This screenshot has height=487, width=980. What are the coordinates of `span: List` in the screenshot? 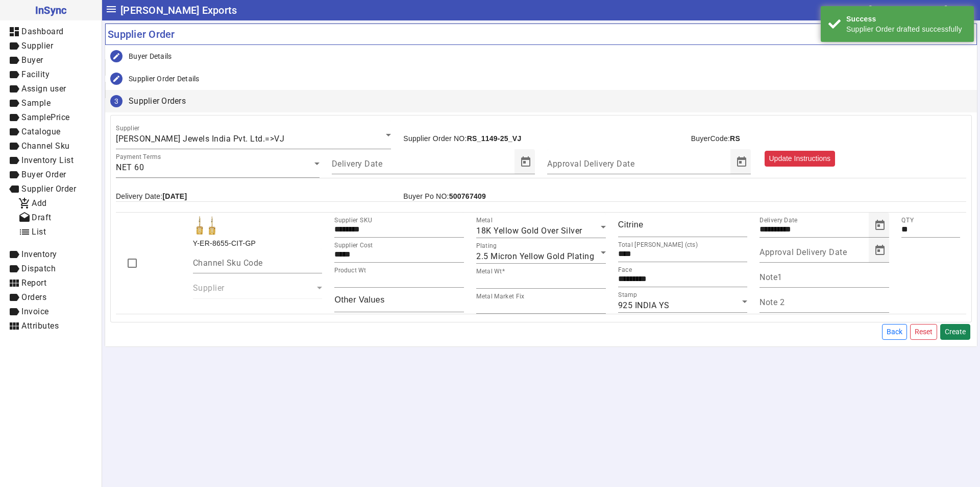 It's located at (39, 231).